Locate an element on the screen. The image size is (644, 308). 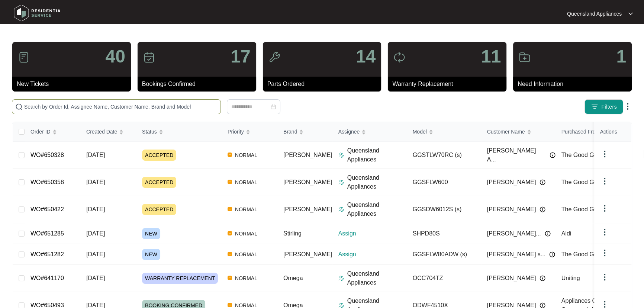
span: Customer Name is located at coordinates (506, 132).